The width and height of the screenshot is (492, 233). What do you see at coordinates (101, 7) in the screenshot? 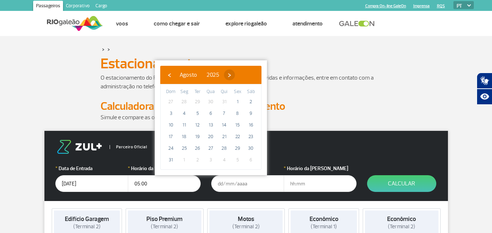
I see `a: Cargo` at bounding box center [101, 7].